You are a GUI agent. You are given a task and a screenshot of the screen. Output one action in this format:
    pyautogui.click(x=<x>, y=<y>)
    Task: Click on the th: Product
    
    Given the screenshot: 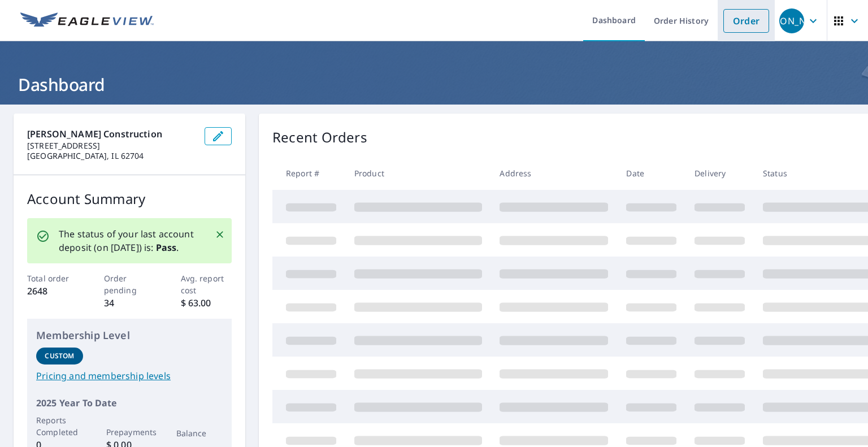 What is the action you would take?
    pyautogui.click(x=418, y=173)
    